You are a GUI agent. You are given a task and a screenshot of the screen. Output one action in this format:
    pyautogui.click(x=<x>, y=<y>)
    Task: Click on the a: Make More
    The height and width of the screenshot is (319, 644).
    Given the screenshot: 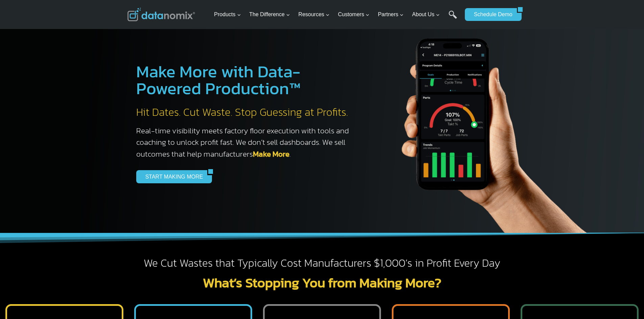 What is the action you would take?
    pyautogui.click(x=271, y=154)
    